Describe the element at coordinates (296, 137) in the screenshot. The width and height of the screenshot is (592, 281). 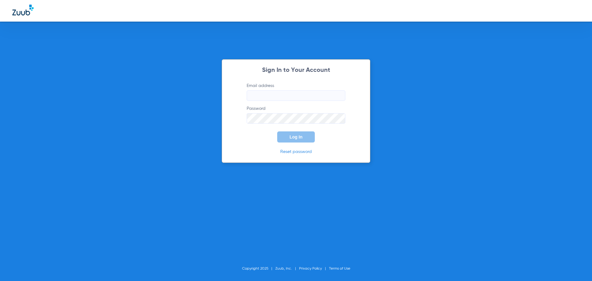
I see `span: Log In` at that location.